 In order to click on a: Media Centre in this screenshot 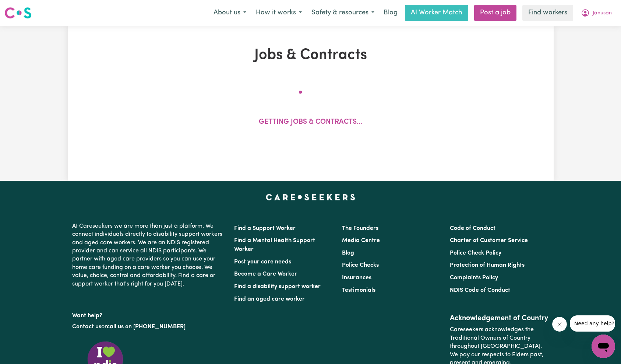, I will do `click(361, 241)`.